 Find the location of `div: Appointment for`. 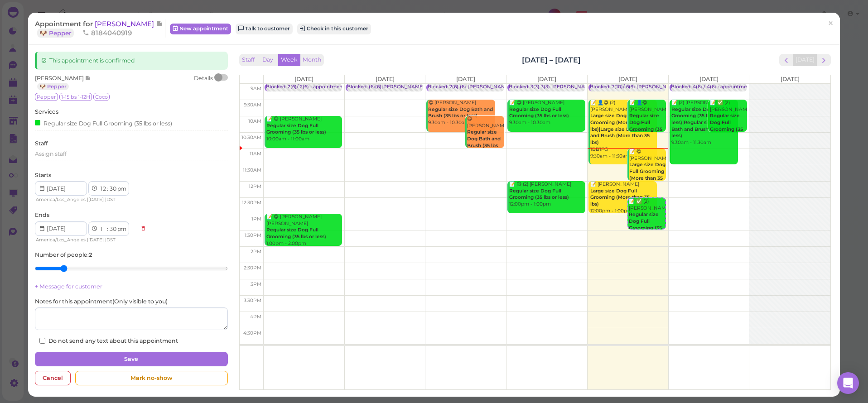

div: Appointment for is located at coordinates (100, 29).